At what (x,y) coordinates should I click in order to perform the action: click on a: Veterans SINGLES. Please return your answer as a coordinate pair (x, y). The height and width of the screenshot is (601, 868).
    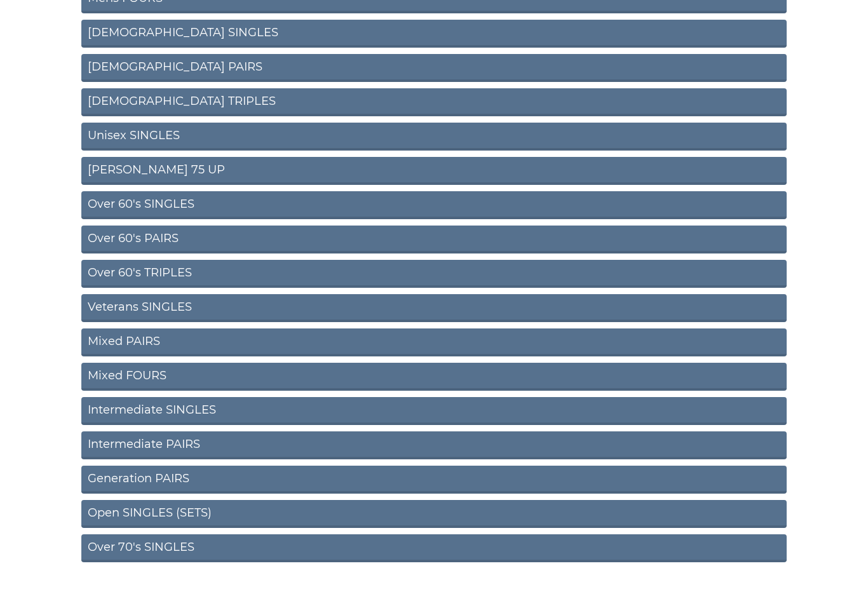
    Looking at the image, I should click on (434, 308).